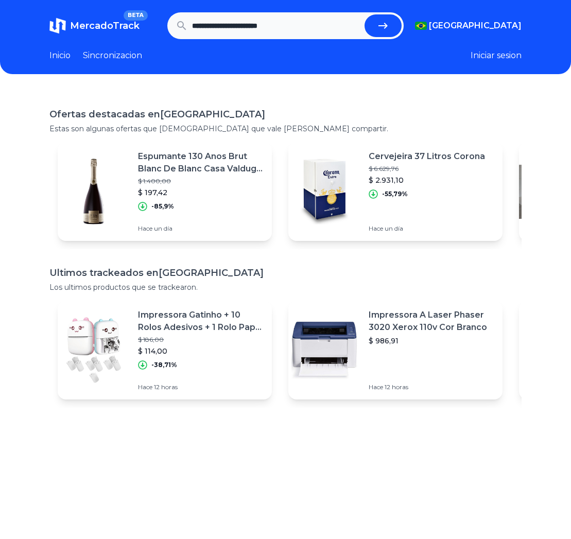  What do you see at coordinates (201, 181) in the screenshot?
I see `p: $ 1.400,00` at bounding box center [201, 181].